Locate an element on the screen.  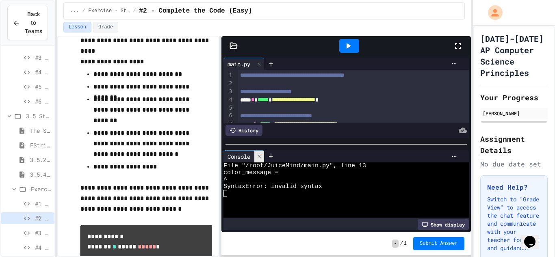
span: Submit Answer is located at coordinates (439, 244).